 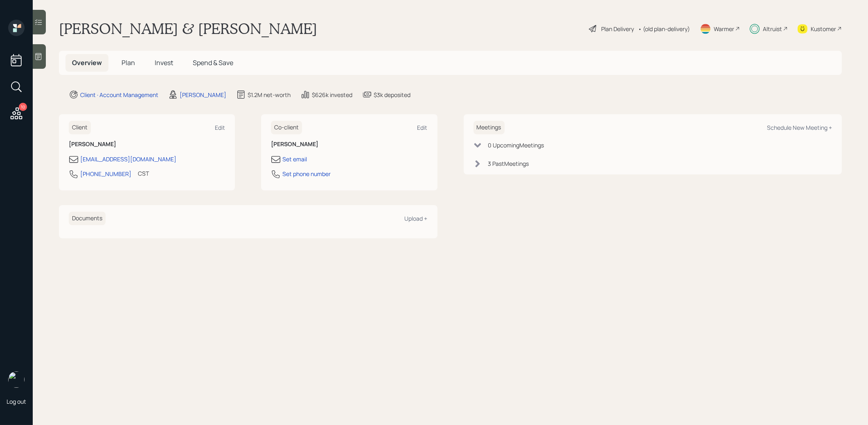 I want to click on div: 3 Past Meeting s, so click(x=508, y=163).